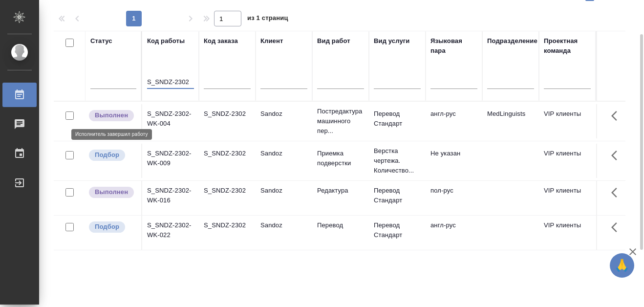  What do you see at coordinates (112, 227) in the screenshot?
I see `div: Можно подбирать исполнителей` at bounding box center [112, 227].